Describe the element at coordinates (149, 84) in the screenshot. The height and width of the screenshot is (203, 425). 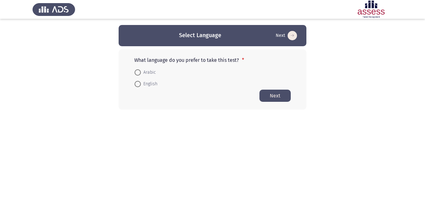
I see `span: English` at that location.